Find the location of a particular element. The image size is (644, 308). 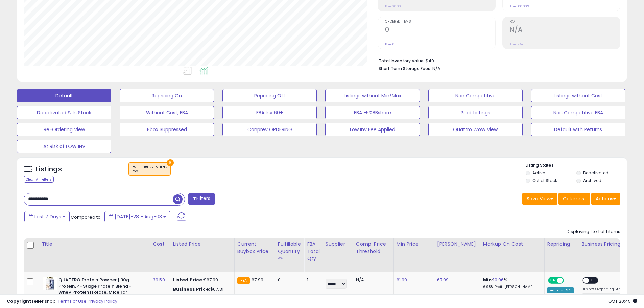

small: Prev: 0 is located at coordinates (390, 44).